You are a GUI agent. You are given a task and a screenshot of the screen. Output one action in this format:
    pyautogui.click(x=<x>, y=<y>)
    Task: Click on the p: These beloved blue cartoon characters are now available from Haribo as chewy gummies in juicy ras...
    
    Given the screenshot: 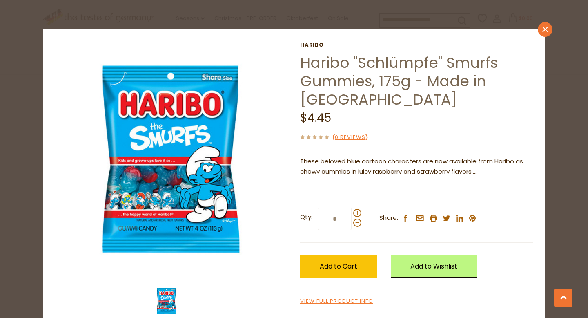 What is the action you would take?
    pyautogui.click(x=417, y=167)
    